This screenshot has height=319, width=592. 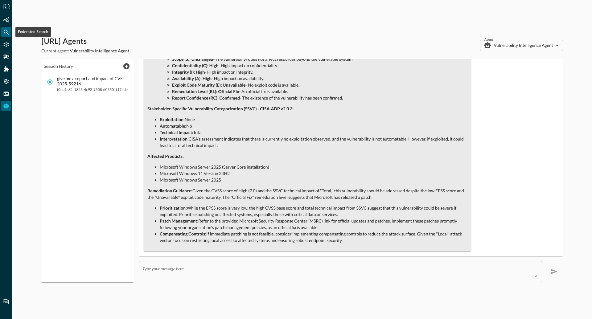 What do you see at coordinates (206, 91) in the screenshot?
I see `strong: Remediation Level (RL): Official Fix` at bounding box center [206, 91].